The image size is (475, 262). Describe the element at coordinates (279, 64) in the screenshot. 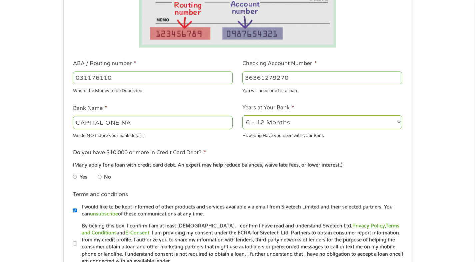

I see `label: Checking Account Number` at that location.